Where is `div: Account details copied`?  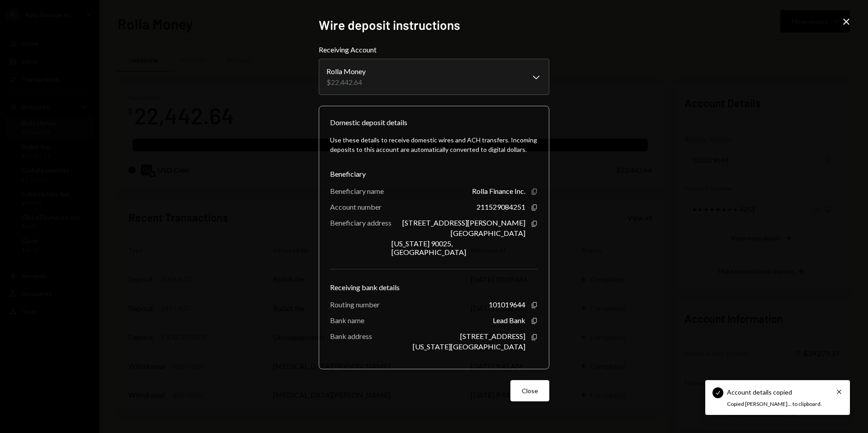 div: Account details copied is located at coordinates (759, 392).